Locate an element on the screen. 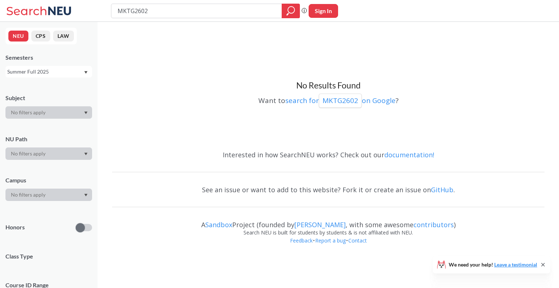 The width and height of the screenshot is (559, 288). input: Class, professor, course number, "phrase" is located at coordinates (197, 11).